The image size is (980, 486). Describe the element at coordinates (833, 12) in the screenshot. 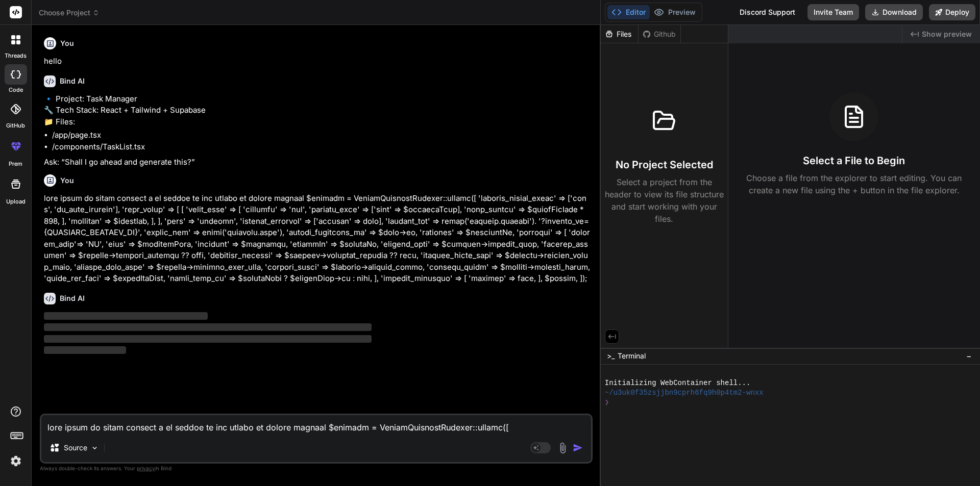

I see `button: Invite Team` at that location.